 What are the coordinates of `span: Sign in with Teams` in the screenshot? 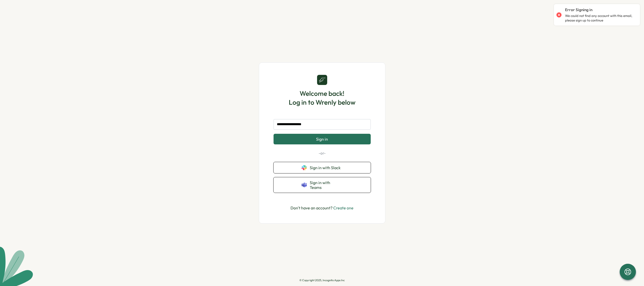 It's located at (326, 185).